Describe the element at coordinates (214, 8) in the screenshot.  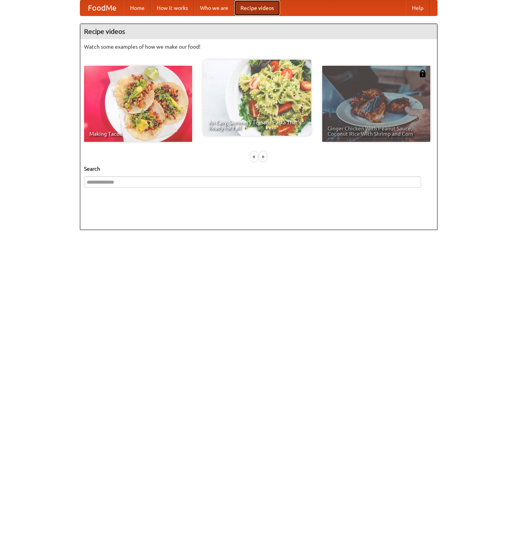
I see `a: Who we are` at that location.